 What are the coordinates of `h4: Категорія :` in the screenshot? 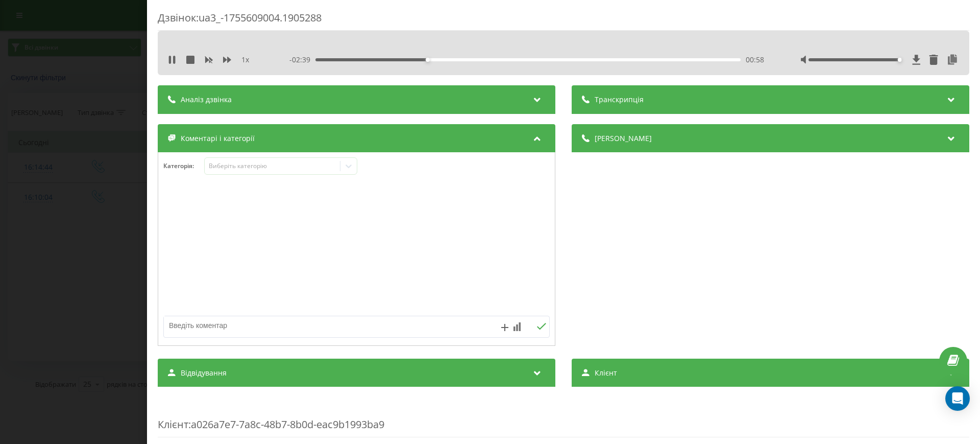 It's located at (184, 166).